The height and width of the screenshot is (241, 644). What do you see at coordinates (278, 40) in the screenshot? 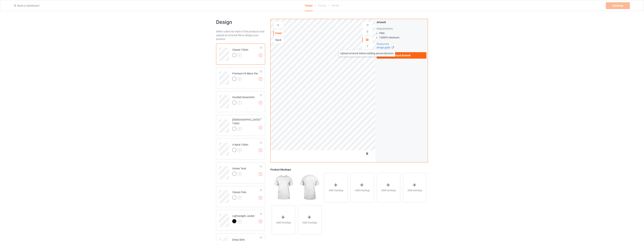
I see `div: Back` at bounding box center [278, 40].